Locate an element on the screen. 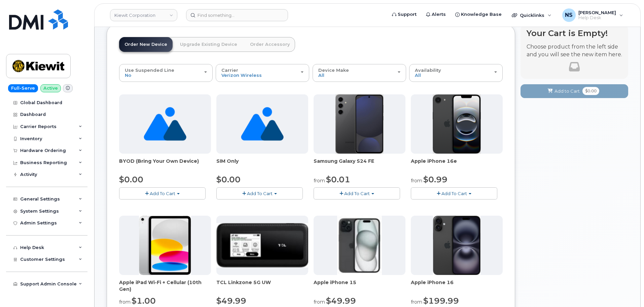 The height and width of the screenshot is (307, 644). a: Order Accessory is located at coordinates (270, 44).